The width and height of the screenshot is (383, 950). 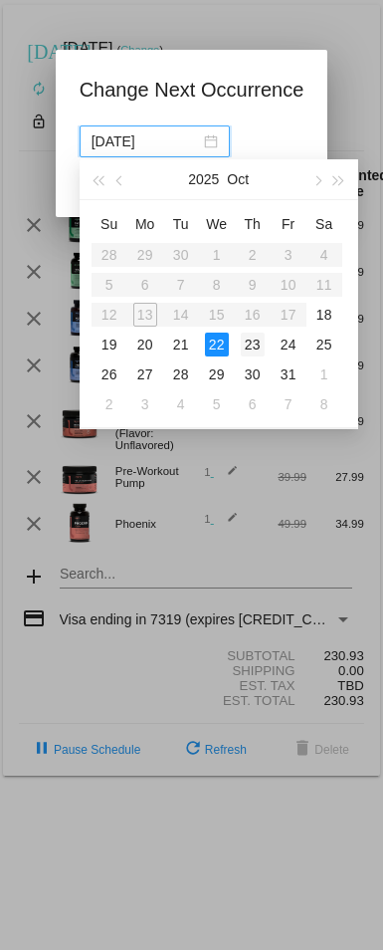 I want to click on div: 24, so click(x=289, y=345).